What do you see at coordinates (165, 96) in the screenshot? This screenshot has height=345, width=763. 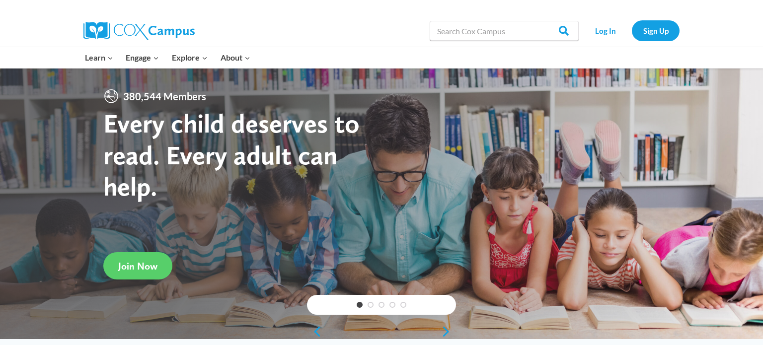 I see `span: 380,544 Members` at bounding box center [165, 96].